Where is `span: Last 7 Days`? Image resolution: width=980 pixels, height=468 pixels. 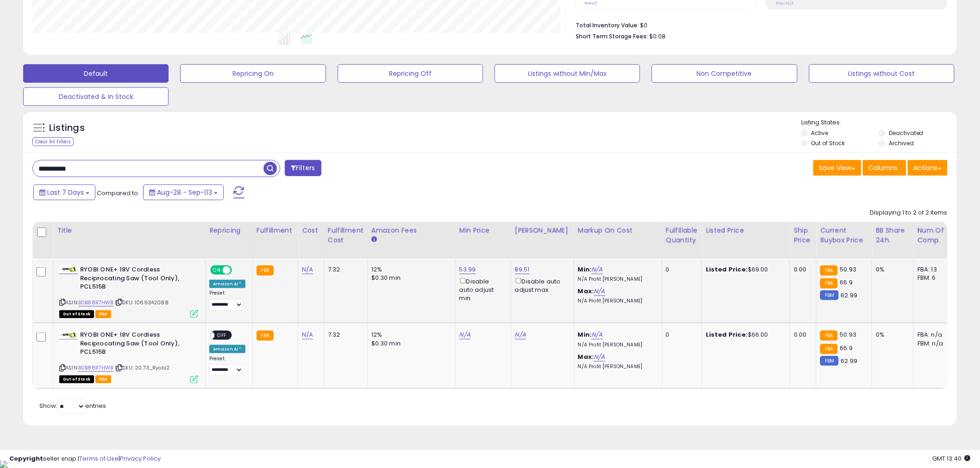
span: Last 7 Days is located at coordinates (66, 192).